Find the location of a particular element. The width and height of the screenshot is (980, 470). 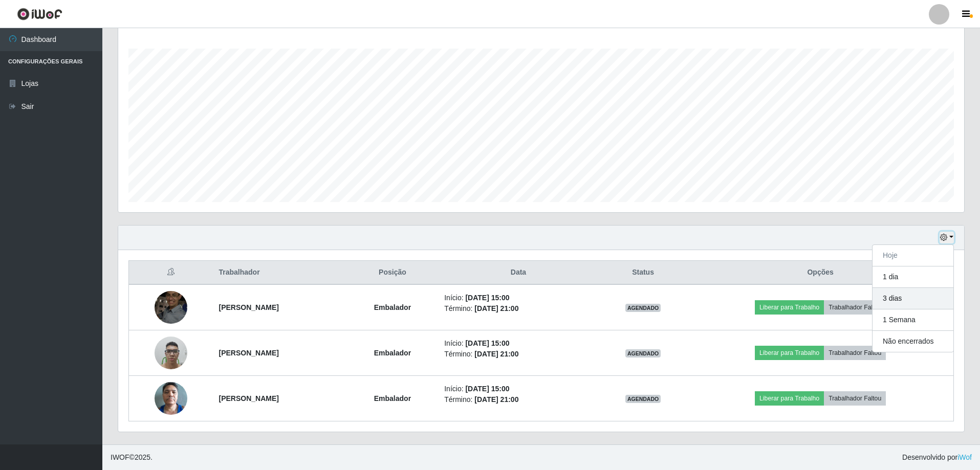

button: Não encerrados is located at coordinates (913, 341).